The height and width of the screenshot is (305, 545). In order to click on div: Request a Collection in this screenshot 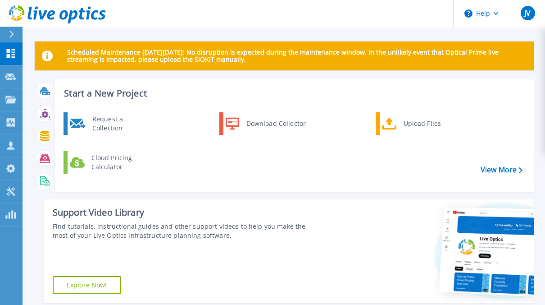, I will do `click(121, 123)`.